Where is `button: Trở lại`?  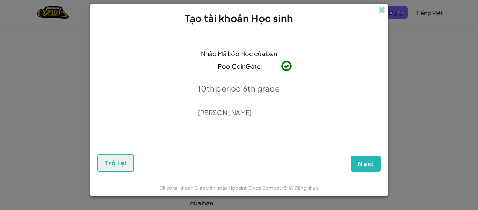
button: Trở lại is located at coordinates (116, 163).